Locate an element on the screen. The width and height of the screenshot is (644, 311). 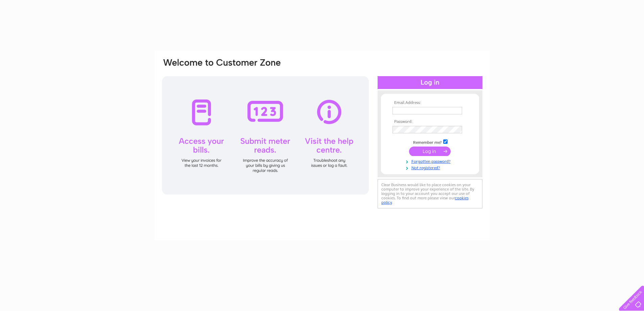
a: Not registered? is located at coordinates (431, 167).